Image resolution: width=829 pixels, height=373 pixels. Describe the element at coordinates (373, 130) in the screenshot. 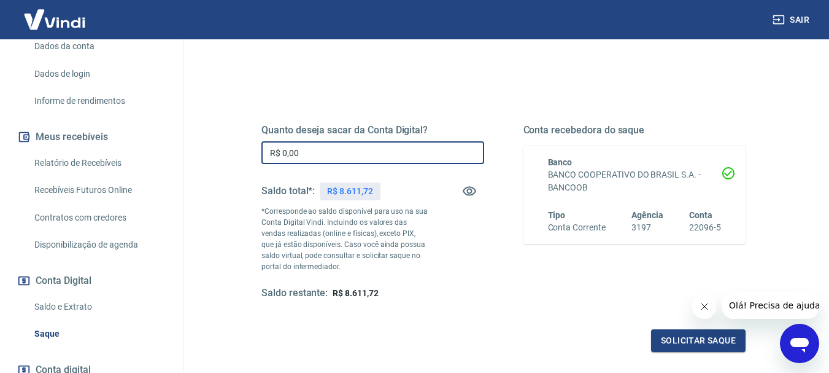

I see `h5: Quanto deseja sacar da Conta Digital?` at that location.